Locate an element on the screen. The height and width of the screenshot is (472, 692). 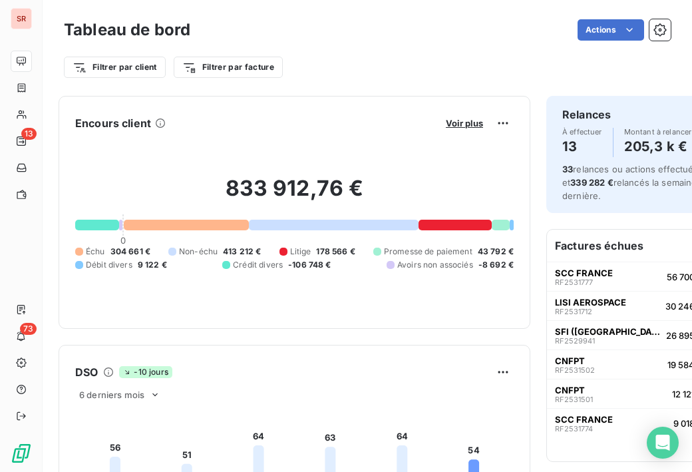
button: Voir plus is located at coordinates (465, 123).